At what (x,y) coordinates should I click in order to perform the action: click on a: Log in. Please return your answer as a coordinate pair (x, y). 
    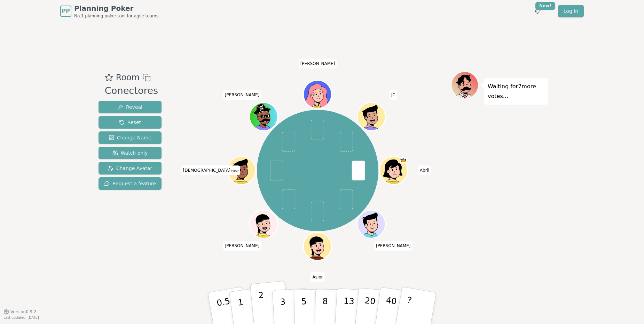
    Looking at the image, I should click on (571, 11).